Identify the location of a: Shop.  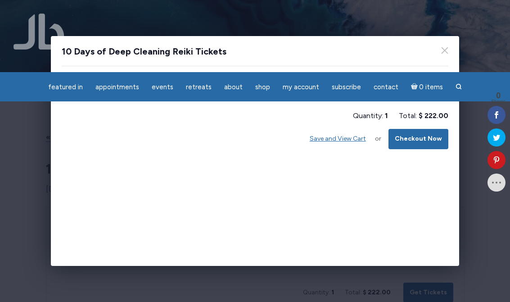
(262, 87).